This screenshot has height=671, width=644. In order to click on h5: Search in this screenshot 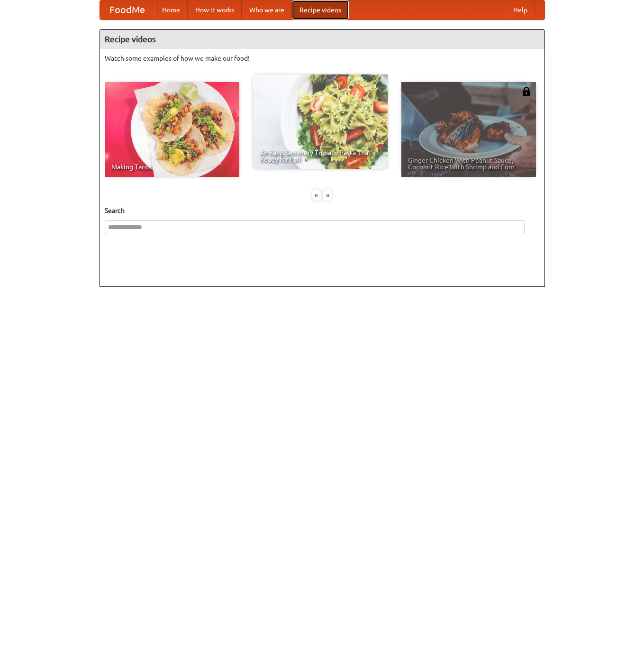, I will do `click(322, 210)`.